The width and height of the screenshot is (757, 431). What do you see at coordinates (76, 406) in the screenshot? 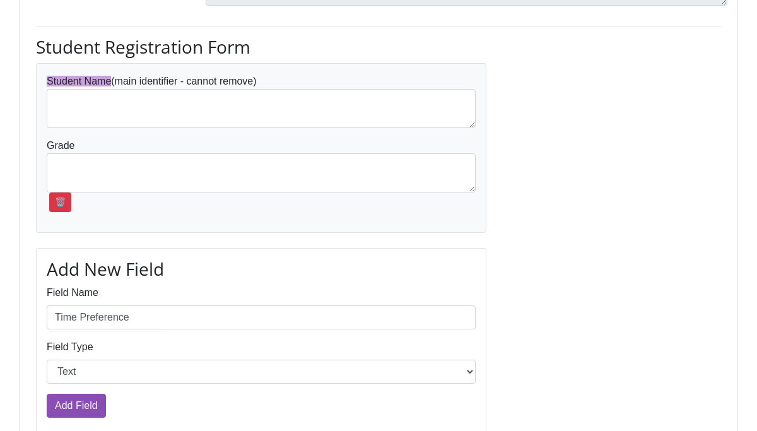
I see `input: Add Field` at bounding box center [76, 406].